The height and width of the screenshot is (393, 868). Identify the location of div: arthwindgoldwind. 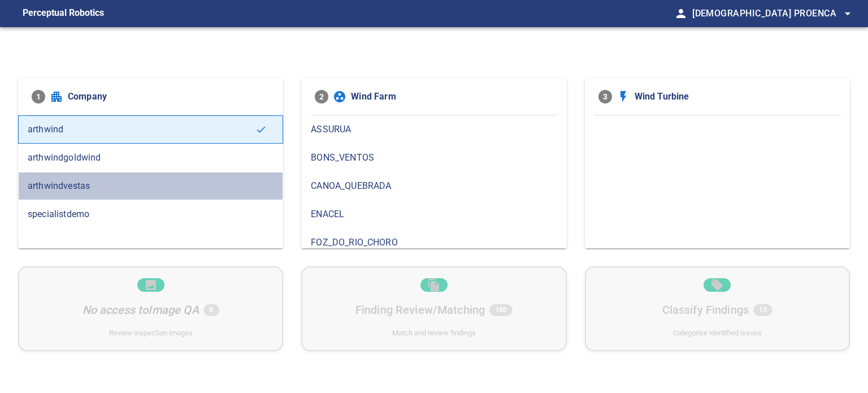
(150, 158).